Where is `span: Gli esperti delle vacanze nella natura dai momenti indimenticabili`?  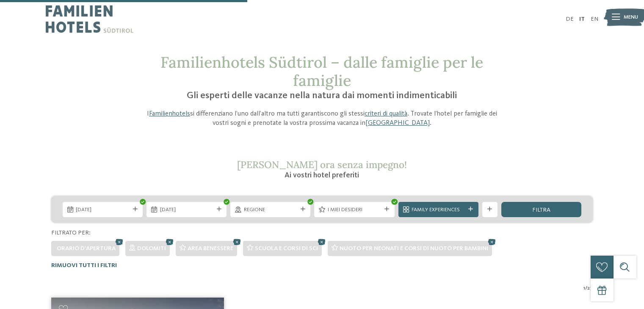 span: Gli esperti delle vacanze nella natura dai momenti indimenticabili is located at coordinates (322, 96).